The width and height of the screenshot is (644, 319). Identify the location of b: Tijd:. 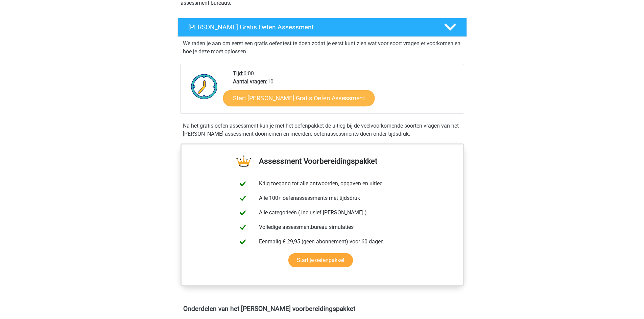
(238, 73).